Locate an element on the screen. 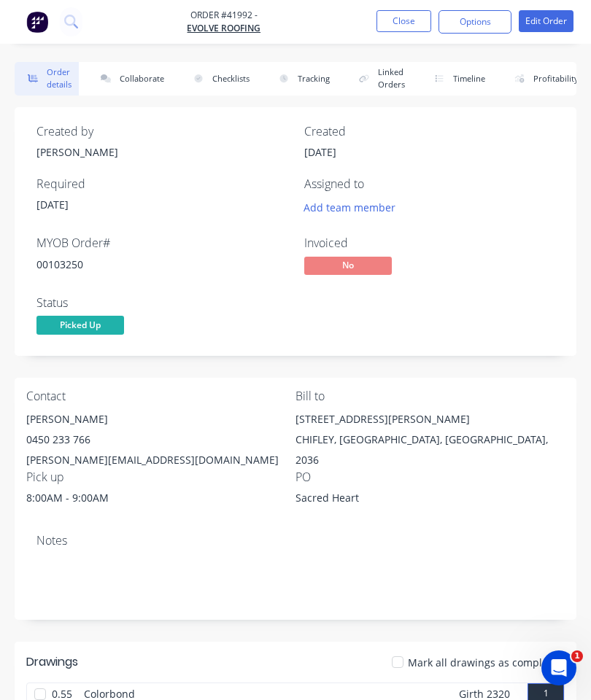 This screenshot has height=700, width=591. div: Pick up is located at coordinates (161, 477).